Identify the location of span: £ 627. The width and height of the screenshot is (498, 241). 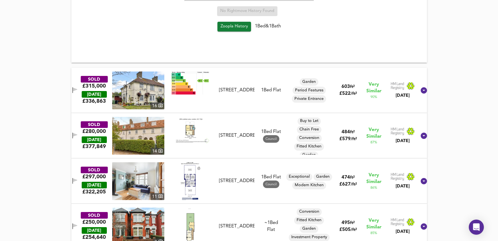
(348, 184).